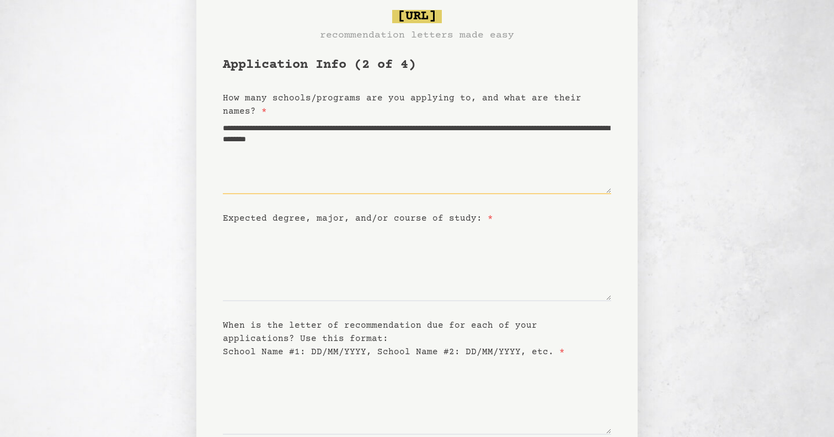  Describe the element at coordinates (358, 218) in the screenshot. I see `label: Expected degree, major, and/or course of study:` at that location.